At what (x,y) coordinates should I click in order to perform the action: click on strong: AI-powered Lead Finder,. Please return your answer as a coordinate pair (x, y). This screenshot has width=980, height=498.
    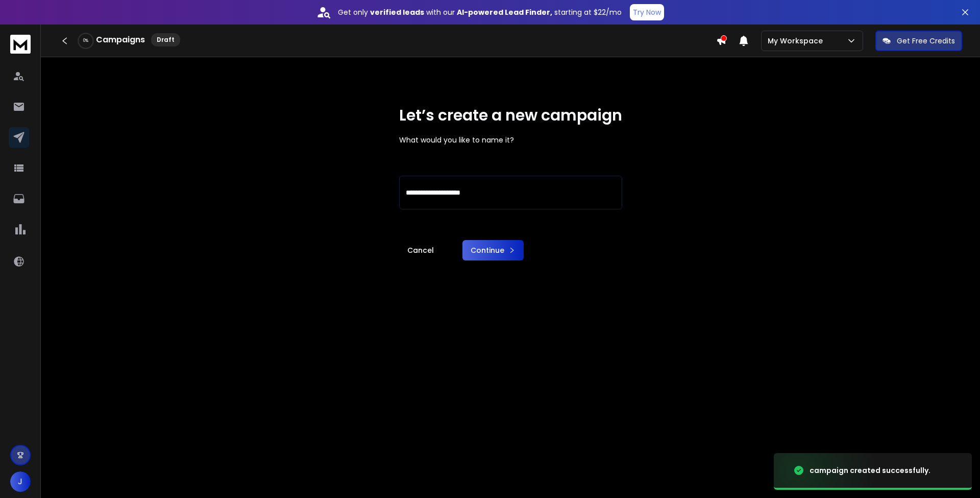
    Looking at the image, I should click on (505, 12).